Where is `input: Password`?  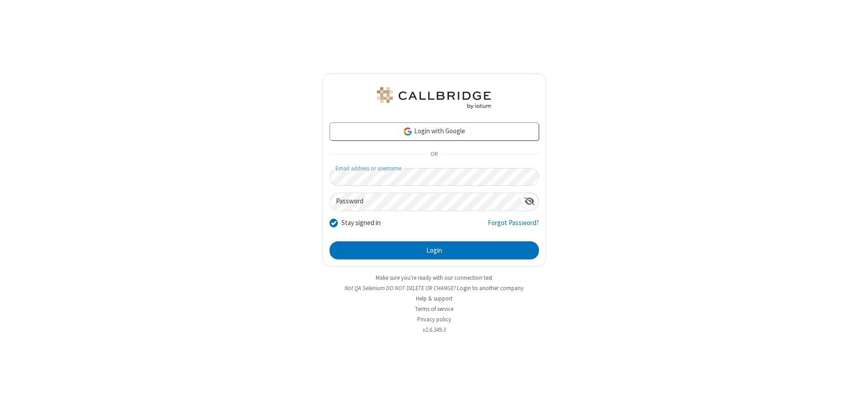 input: Password is located at coordinates (426, 201).